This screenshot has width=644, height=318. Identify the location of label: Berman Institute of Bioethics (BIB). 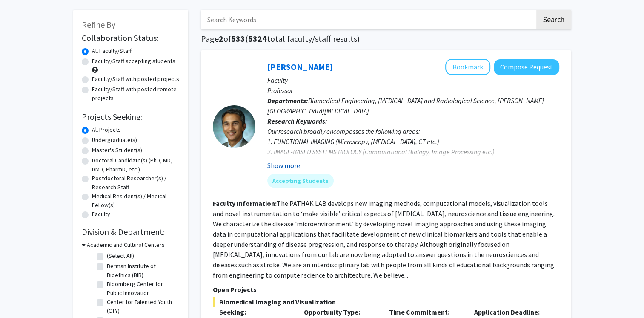
(142, 270).